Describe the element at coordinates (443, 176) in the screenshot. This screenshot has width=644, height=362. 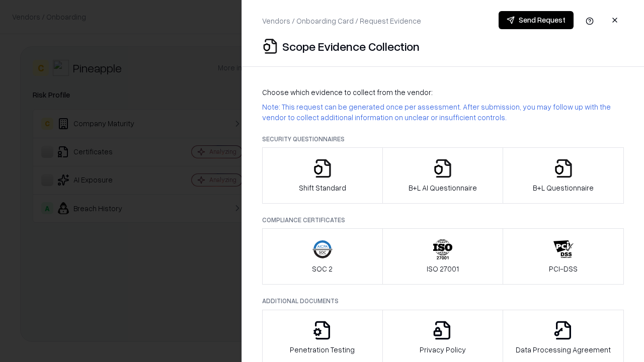
I see `button: B+L AI Questionnaire` at that location.